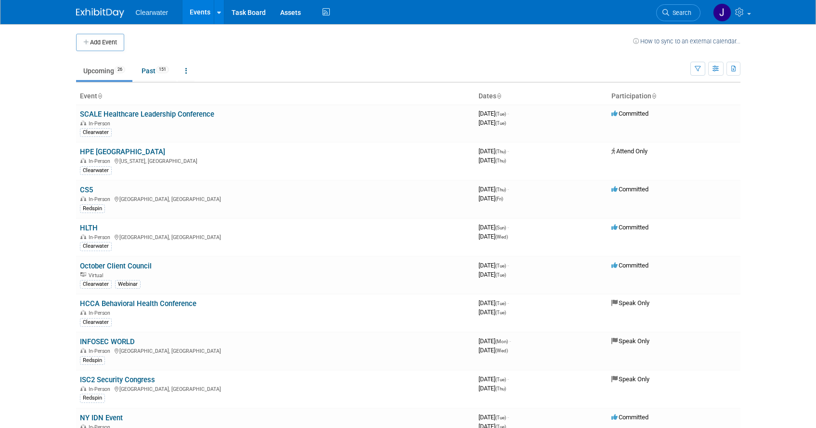 This screenshot has width=816, height=428. I want to click on a: October Client Council, so click(116, 266).